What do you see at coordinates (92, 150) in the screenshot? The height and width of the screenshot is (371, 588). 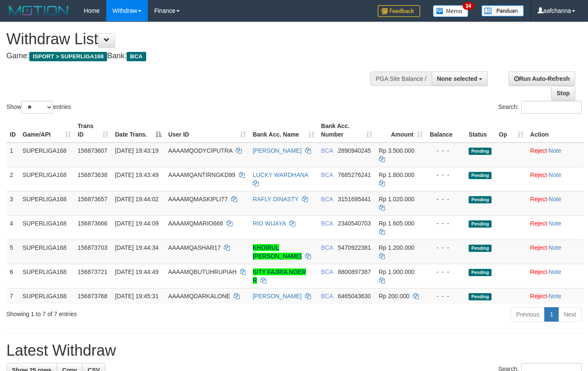 I see `span: 156873607` at bounding box center [92, 150].